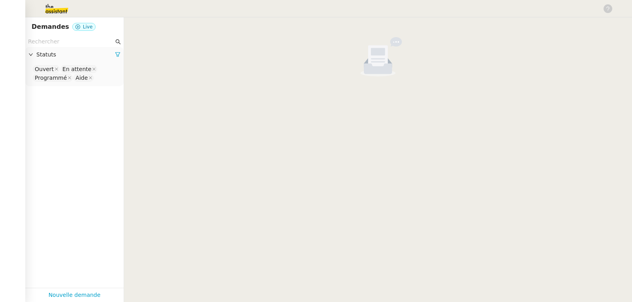 The image size is (632, 302). What do you see at coordinates (46, 69) in the screenshot?
I see `nz-select-item: Ouvert` at bounding box center [46, 69].